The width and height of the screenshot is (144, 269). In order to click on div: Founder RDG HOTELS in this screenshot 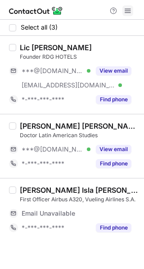, I will do `click(79, 57)`.